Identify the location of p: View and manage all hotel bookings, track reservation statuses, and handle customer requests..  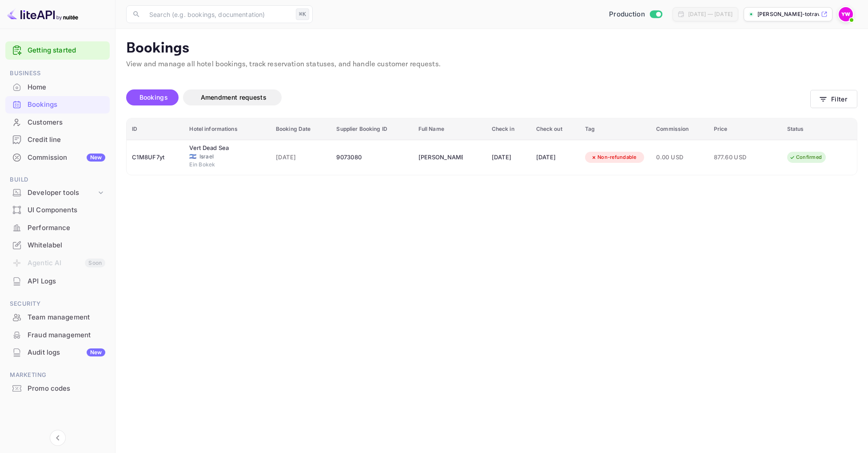
(492, 65).